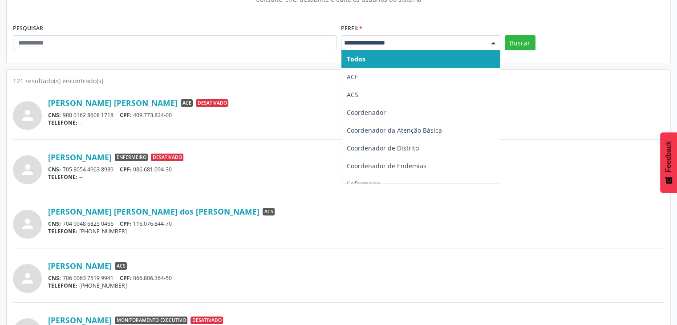 The width and height of the screenshot is (677, 325). Describe the element at coordinates (356, 223) in the screenshot. I see `div: 704 0048 6825 0466 116.076.844-70` at that location.